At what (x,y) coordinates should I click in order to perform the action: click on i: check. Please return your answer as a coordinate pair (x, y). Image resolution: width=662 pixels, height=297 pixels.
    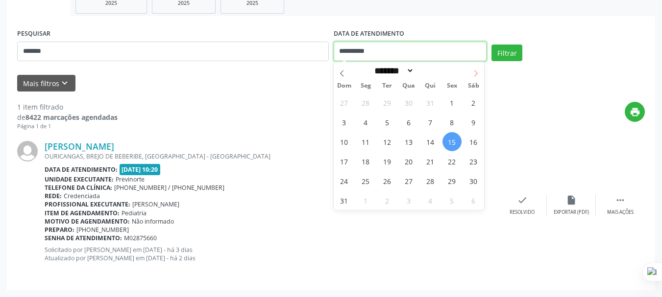
    Looking at the image, I should click on (522, 200).